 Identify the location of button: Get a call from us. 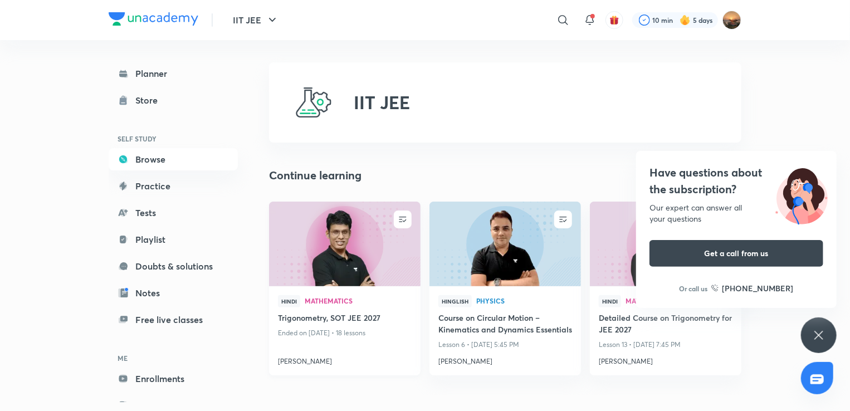
(736, 253).